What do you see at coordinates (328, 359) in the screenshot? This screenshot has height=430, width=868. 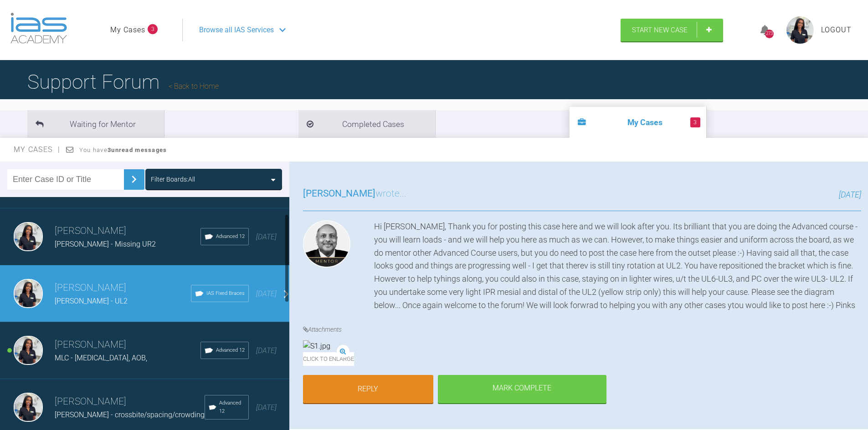 I see `span: Click to enlarge` at bounding box center [328, 359].